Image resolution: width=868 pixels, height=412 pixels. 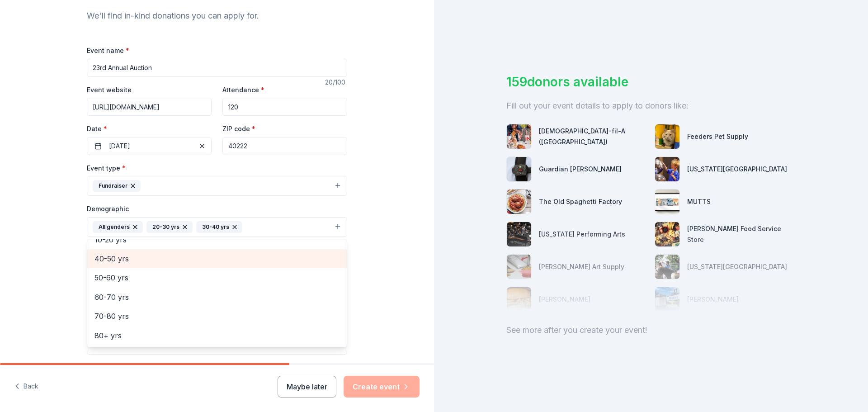 I want to click on span: 40-50 yrs, so click(x=217, y=258).